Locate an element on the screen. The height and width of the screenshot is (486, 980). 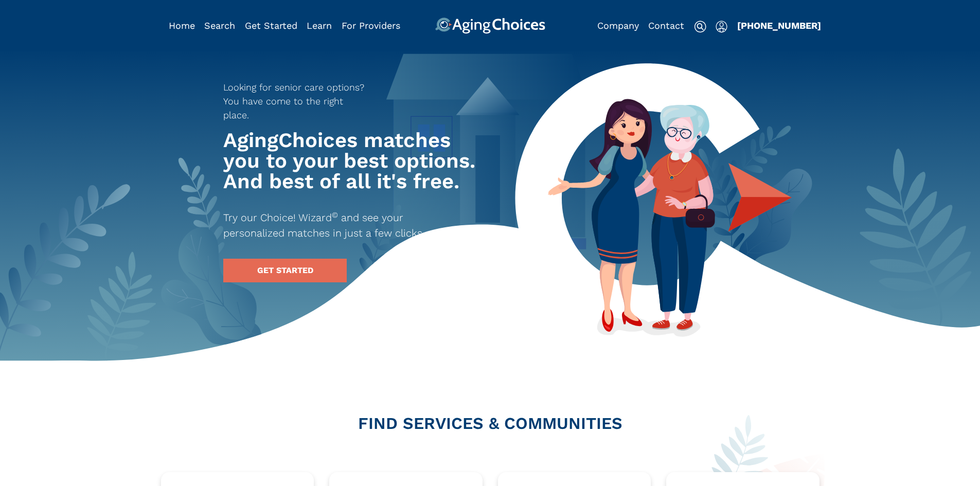
p: Try our Choice! Wizard and see your personalized matches in just a few clicks. is located at coordinates (343, 225).